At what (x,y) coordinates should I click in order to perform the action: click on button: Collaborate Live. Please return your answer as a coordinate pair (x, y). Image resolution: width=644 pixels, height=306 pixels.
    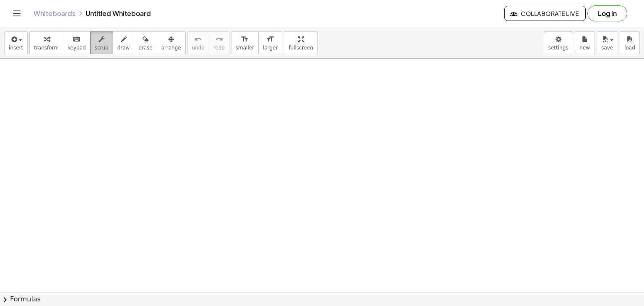
    Looking at the image, I should click on (545, 14).